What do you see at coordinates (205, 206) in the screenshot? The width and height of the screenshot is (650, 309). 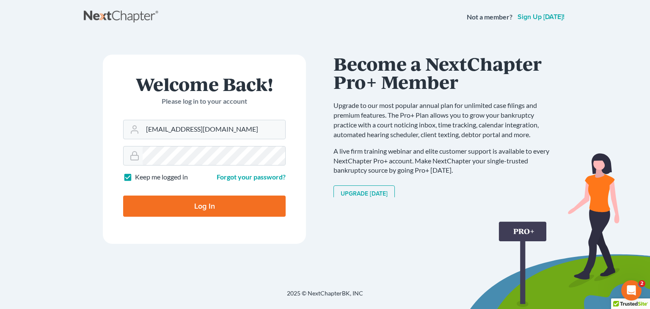 I see `input: Log In` at bounding box center [205, 206].